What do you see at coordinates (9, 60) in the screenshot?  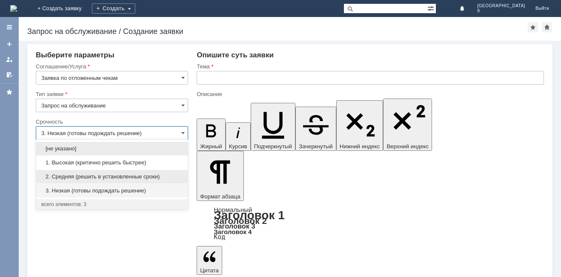 I see `a: Мои заявки` at bounding box center [9, 60].